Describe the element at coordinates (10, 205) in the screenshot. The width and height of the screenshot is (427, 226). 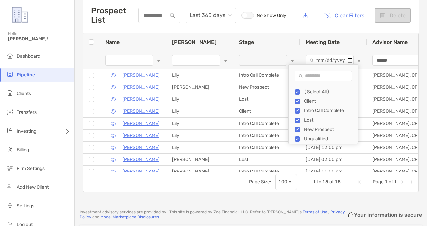
I see `img: settings icon` at that location.